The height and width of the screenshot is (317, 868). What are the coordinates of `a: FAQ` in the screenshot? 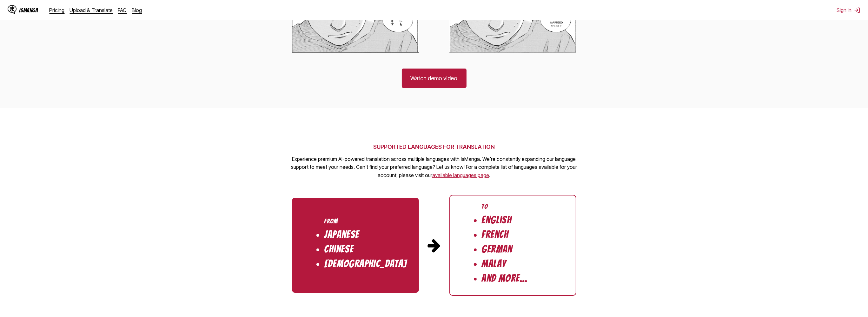 It's located at (122, 10).